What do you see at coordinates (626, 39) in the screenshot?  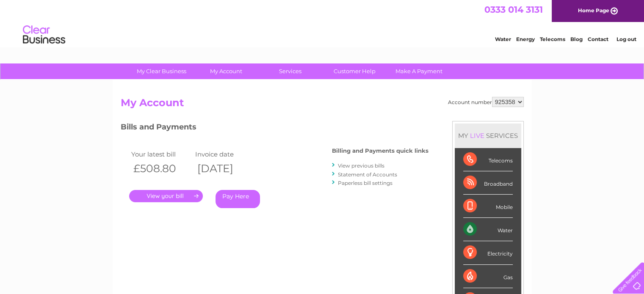 I see `a: Log out` at bounding box center [626, 39].